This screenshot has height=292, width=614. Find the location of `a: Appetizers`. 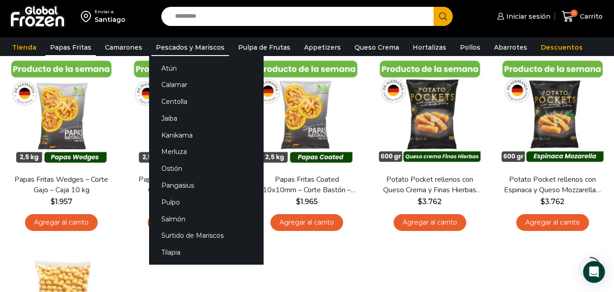

a: Appetizers is located at coordinates (322, 47).